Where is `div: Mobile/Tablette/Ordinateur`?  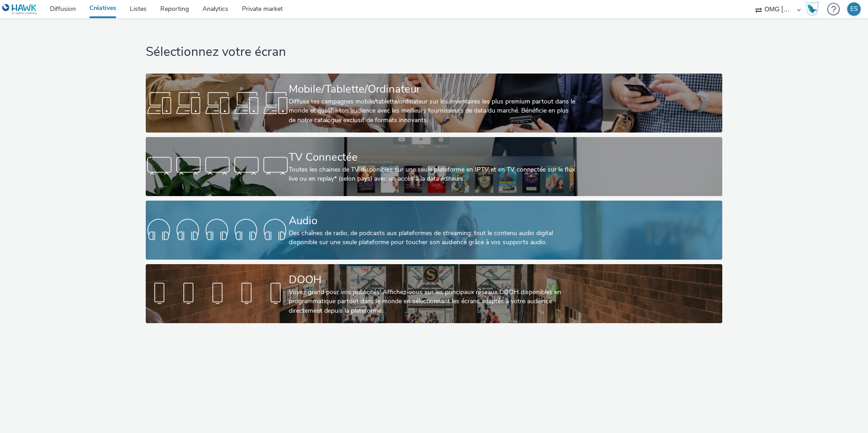
div: Mobile/Tablette/Ordinateur is located at coordinates (432, 89).